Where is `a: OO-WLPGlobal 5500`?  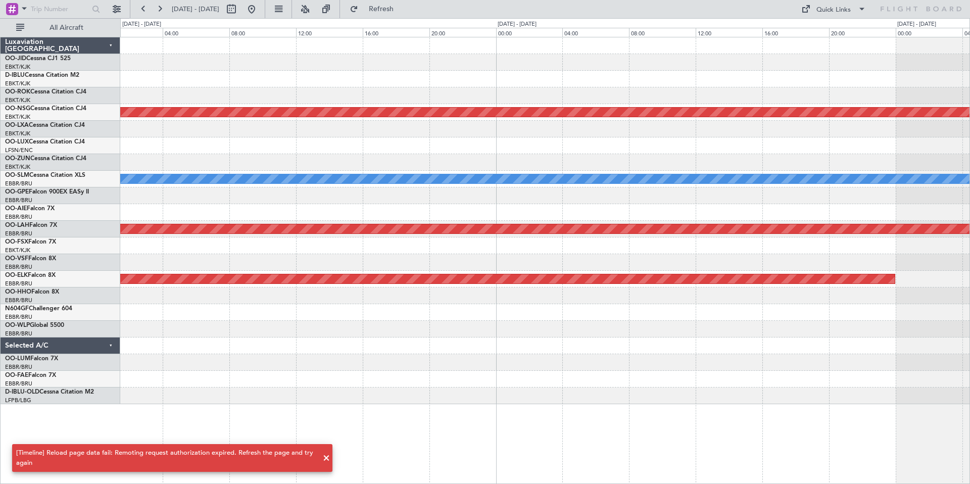 a: OO-WLPGlobal 5500 is located at coordinates (34, 325).